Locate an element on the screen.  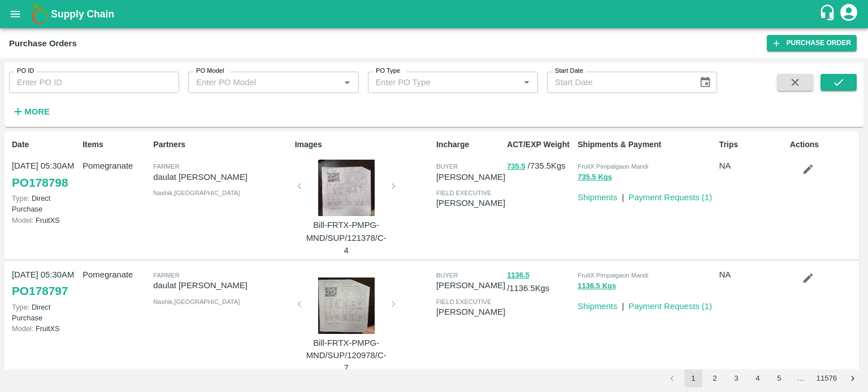
a: Purchase Order is located at coordinates (811, 43).